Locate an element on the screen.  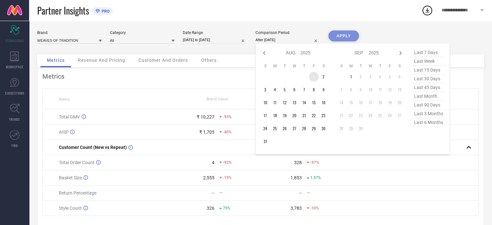
div: Metrics is located at coordinates (260, 76).